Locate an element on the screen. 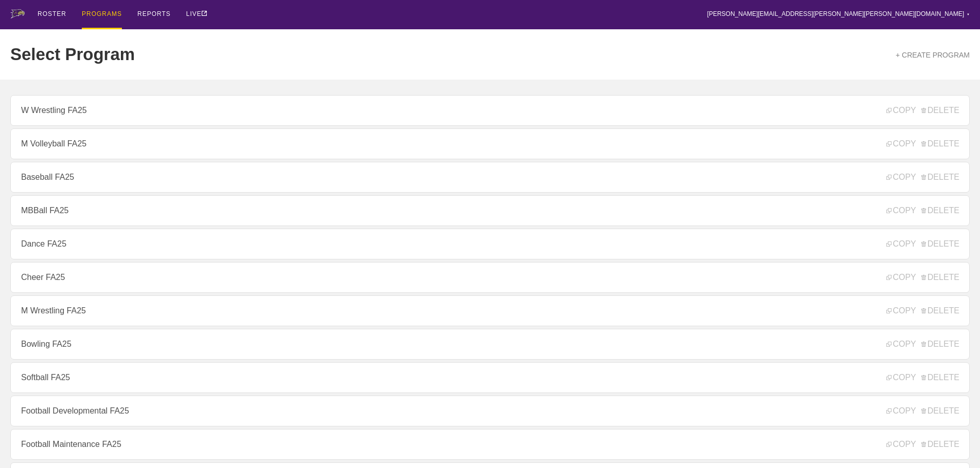 The height and width of the screenshot is (468, 980). a: Bowling FA25 is located at coordinates (489, 344).